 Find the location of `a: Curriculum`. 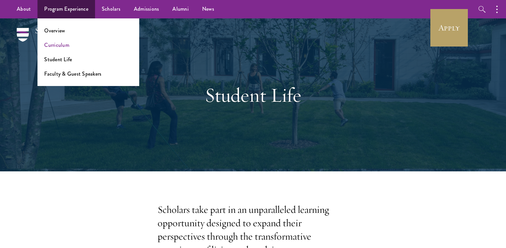

a: Curriculum is located at coordinates (57, 45).